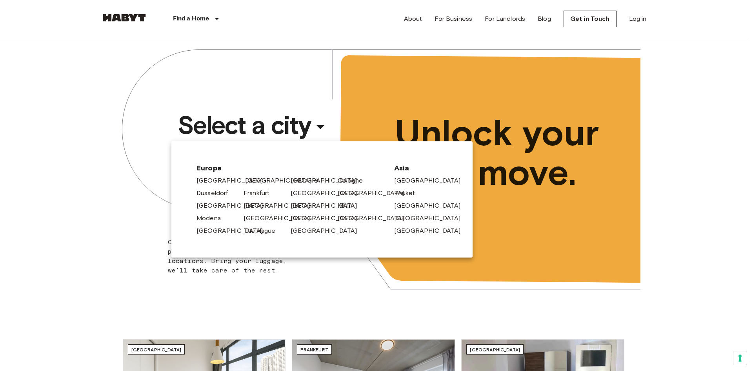 The width and height of the screenshot is (753, 371). Describe the element at coordinates (408, 193) in the screenshot. I see `a: Phuket` at that location.